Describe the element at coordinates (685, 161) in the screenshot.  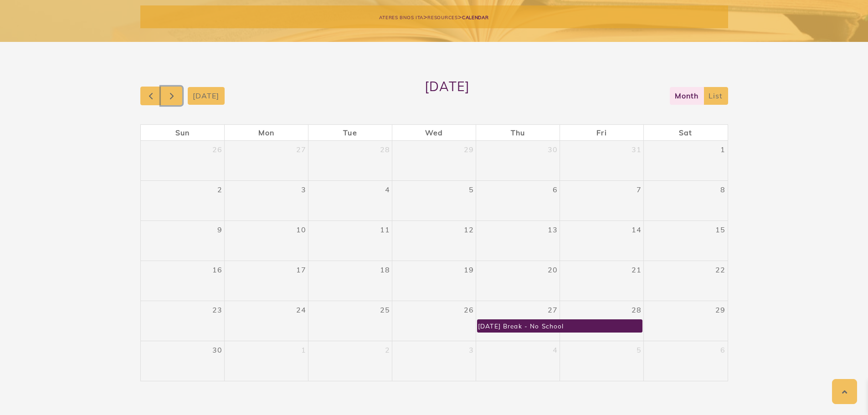
I see `td: November 1, 2025` at that location.